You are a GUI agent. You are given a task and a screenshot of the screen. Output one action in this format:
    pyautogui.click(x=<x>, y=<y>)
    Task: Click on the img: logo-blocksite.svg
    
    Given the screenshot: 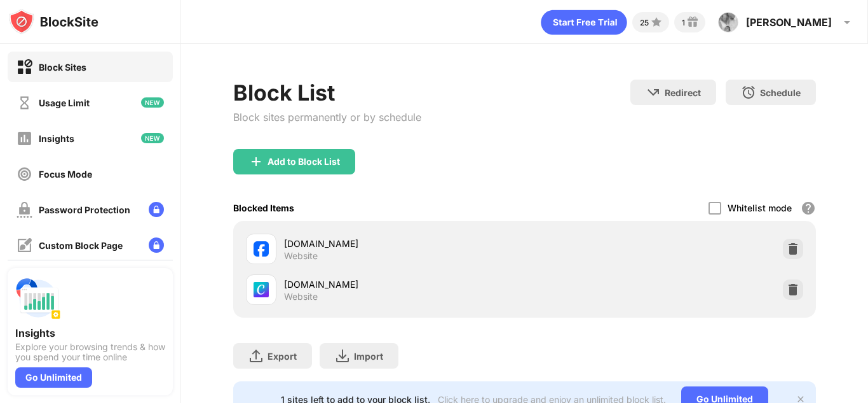 What is the action you would take?
    pyautogui.click(x=53, y=21)
    